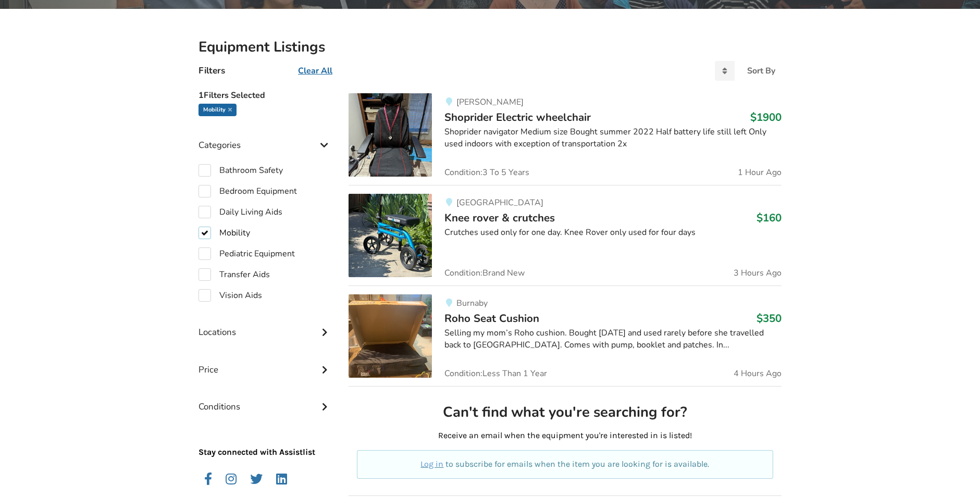  I want to click on span: Knee rover & crutches, so click(500, 217).